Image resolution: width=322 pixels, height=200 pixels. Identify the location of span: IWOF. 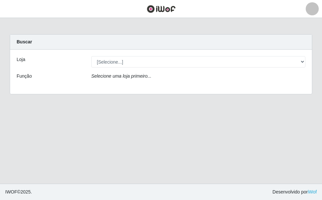
(11, 192).